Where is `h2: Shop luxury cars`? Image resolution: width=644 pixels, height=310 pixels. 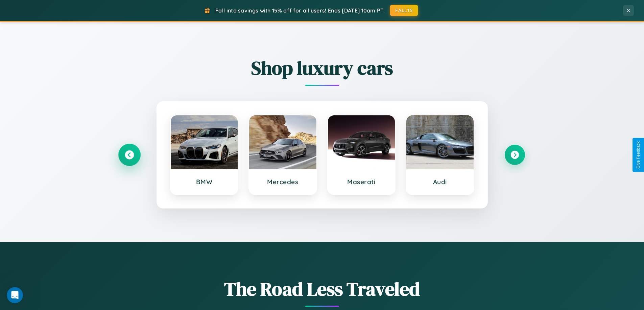 h2: Shop luxury cars is located at coordinates (322, 68).